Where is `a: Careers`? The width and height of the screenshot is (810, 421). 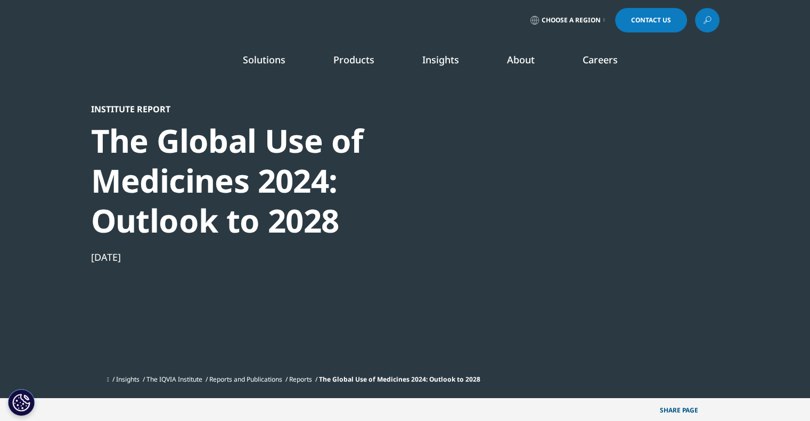 a: Careers is located at coordinates (600, 60).